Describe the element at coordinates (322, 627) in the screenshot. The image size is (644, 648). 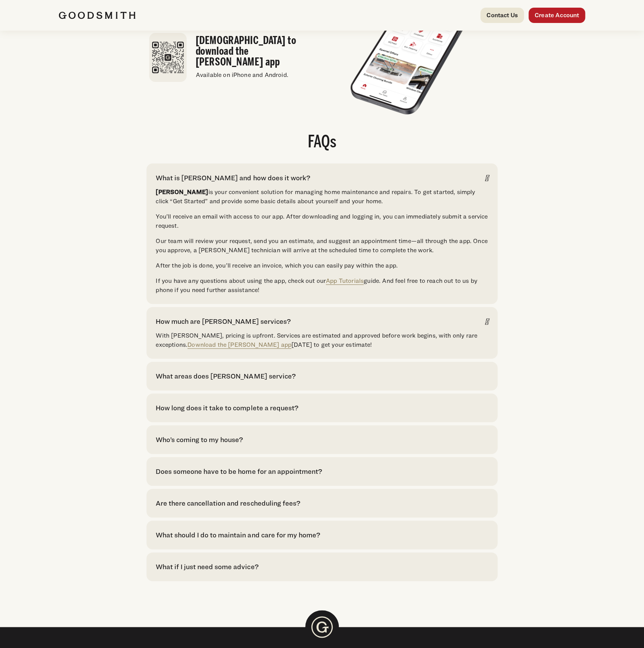
I see `img: Goodsmith Logo` at that location.